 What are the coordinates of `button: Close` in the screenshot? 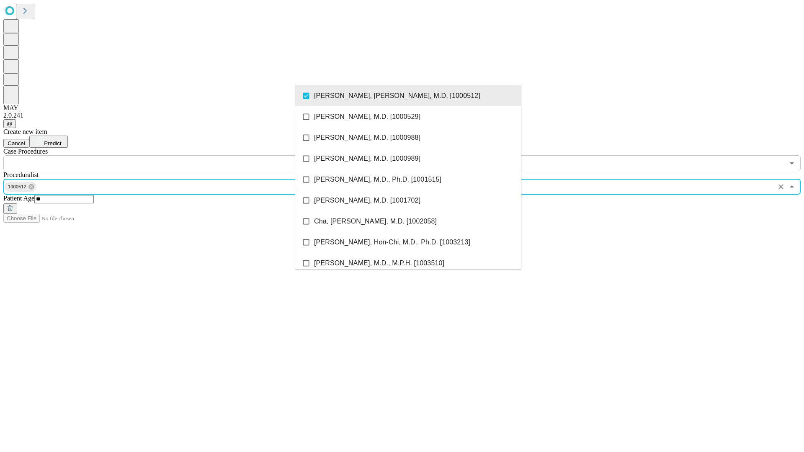 It's located at (792, 187).